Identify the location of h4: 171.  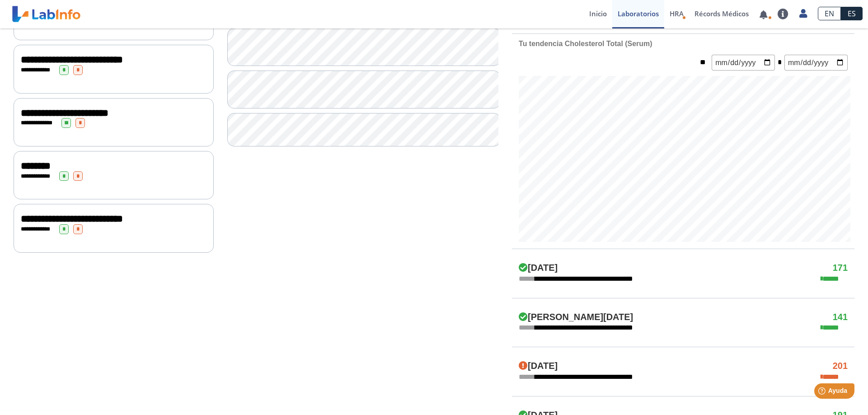
(840, 268).